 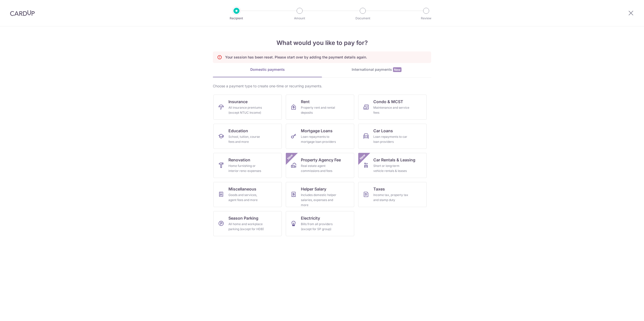 What do you see at coordinates (392, 166) in the screenshot?
I see `a: Car Rentals & LeasingShort or long‑term vehicle rentals & leasesNew` at bounding box center [392, 166].